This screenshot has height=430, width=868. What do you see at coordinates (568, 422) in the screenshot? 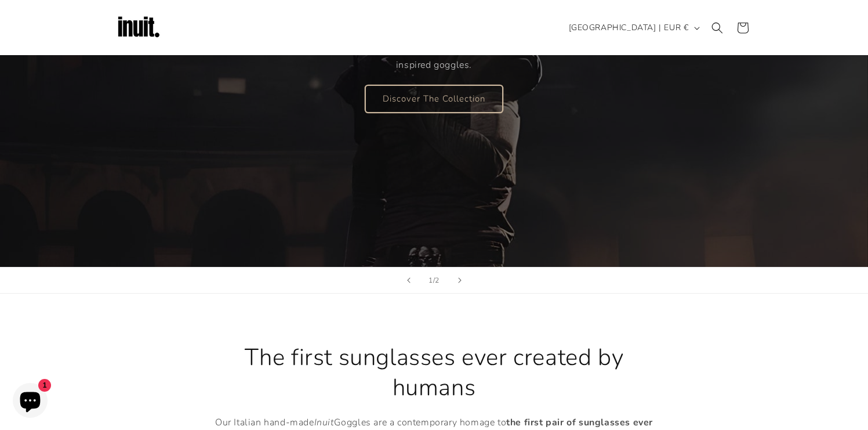
I see `strong: the first pair of sunglasses` at bounding box center [568, 422].